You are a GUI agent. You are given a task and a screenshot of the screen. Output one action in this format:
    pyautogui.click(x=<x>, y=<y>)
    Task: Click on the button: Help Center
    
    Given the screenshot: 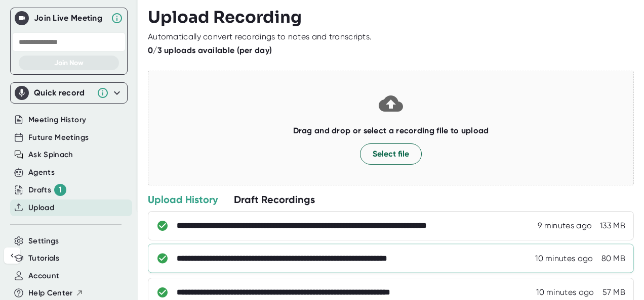 What is the action you would take?
    pyautogui.click(x=56, y=293)
    